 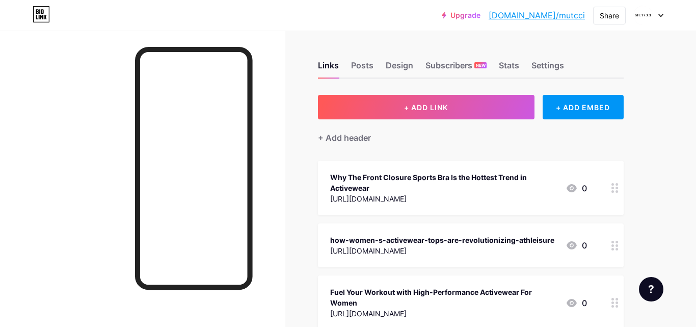 I want to click on button: + ADD LINK, so click(x=426, y=107).